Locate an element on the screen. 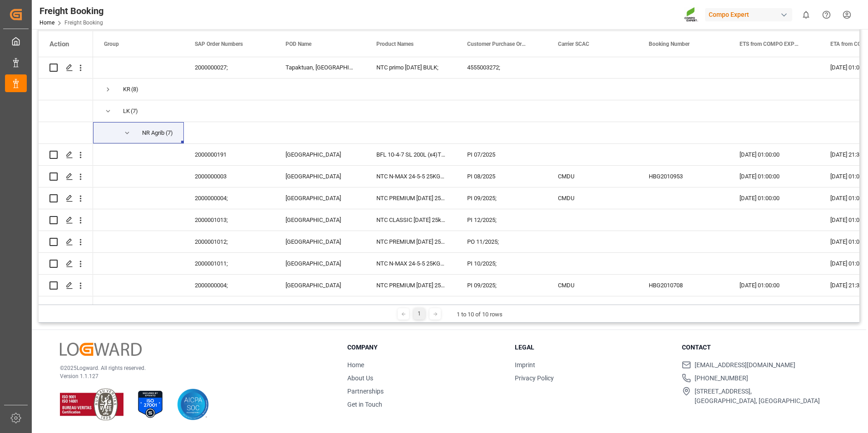 The image size is (868, 433). p: Version 1.1.127 is located at coordinates (192, 376).